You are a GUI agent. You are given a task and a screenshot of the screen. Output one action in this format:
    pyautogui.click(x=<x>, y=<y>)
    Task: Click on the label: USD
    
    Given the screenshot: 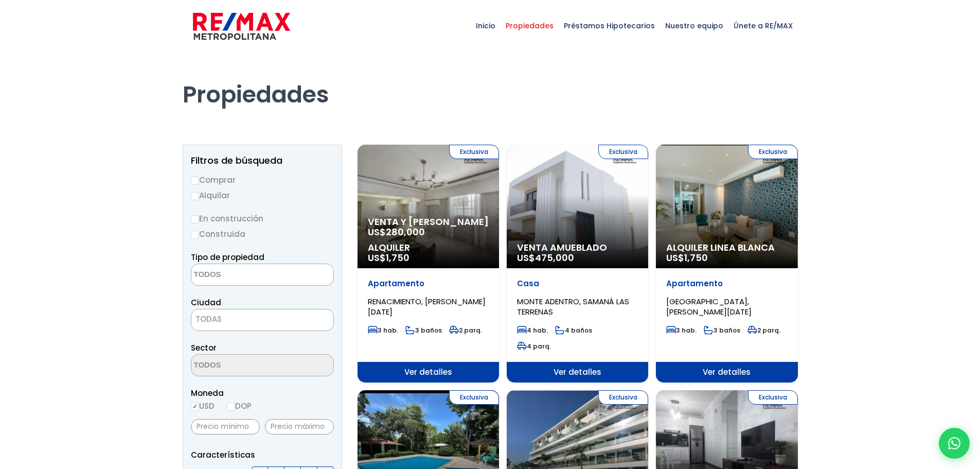 What is the action you would take?
    pyautogui.click(x=203, y=406)
    